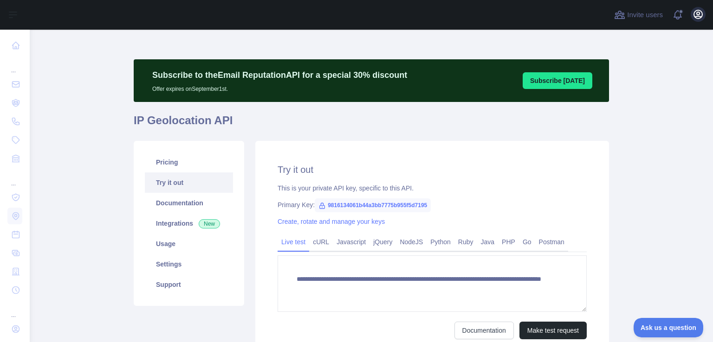  Describe the element at coordinates (551, 242) in the screenshot. I see `a: Postman` at that location.